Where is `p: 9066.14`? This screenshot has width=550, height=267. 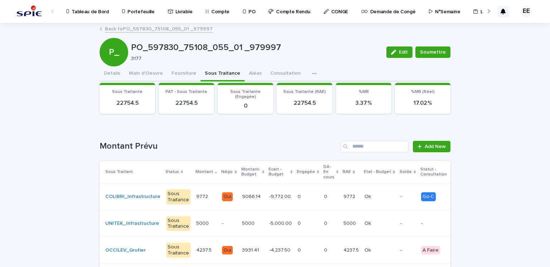 p: 9066.14 is located at coordinates (252, 196).